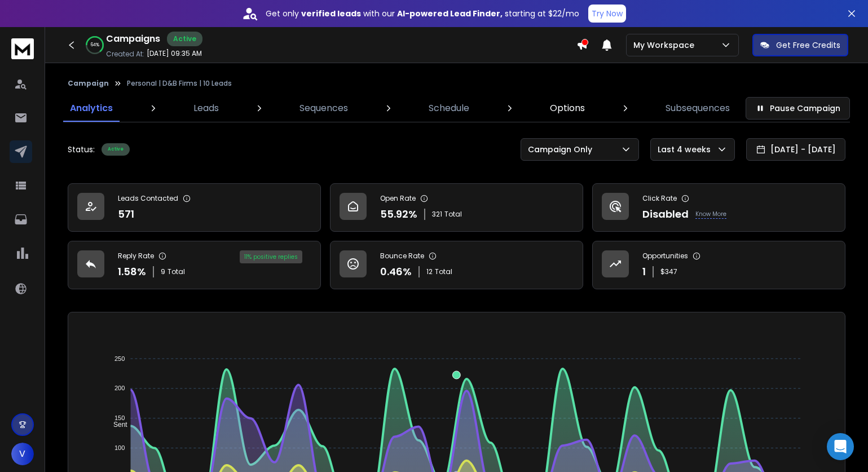 The image size is (868, 472). What do you see at coordinates (323, 109) in the screenshot?
I see `a: Sequences` at bounding box center [323, 109].